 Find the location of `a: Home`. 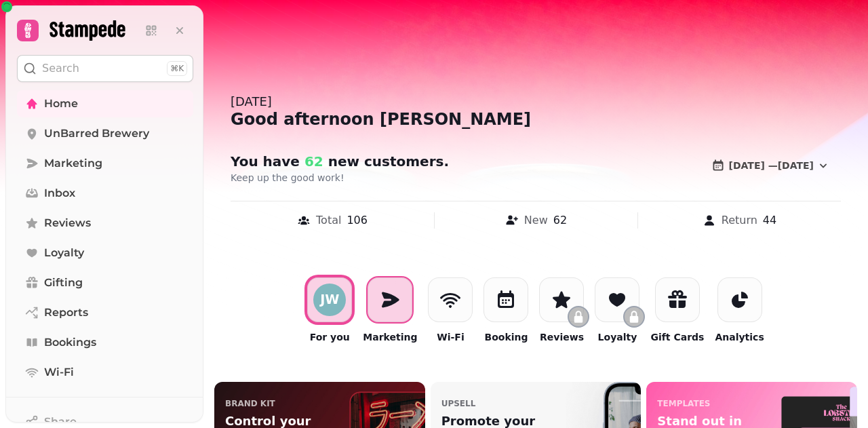

a: Home is located at coordinates (105, 104).